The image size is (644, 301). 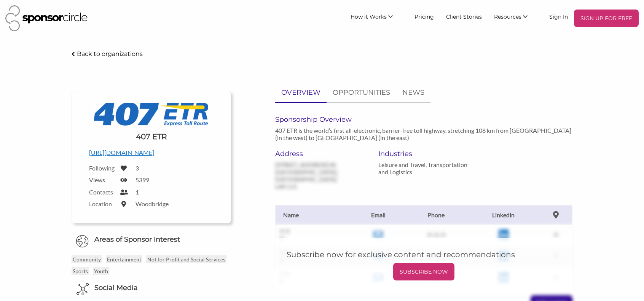 I want to click on label: Location, so click(x=103, y=203).